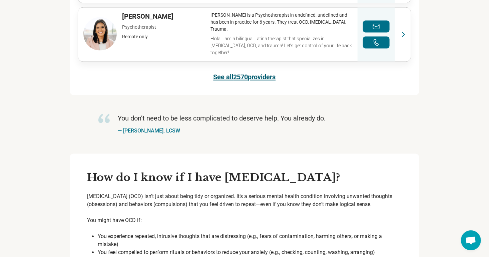  Describe the element at coordinates (250, 241) in the screenshot. I see `li: You experience repeated, intrusive thoughts that are distressing (e.g., fears of contamination, h...` at that location.